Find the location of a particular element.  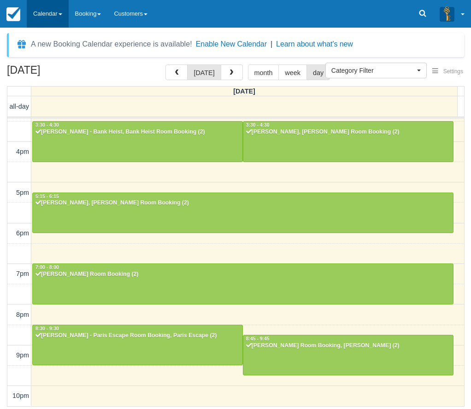

span: Settings is located at coordinates (453, 71).